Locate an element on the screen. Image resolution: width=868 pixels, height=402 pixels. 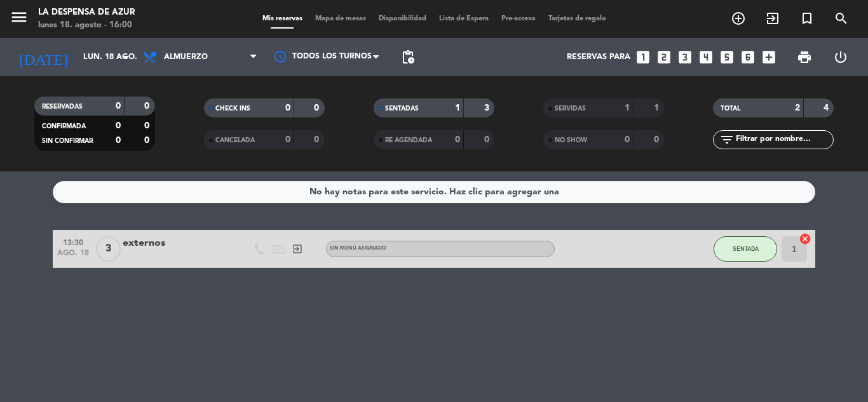
span: Mapa de mesas is located at coordinates (341, 18).